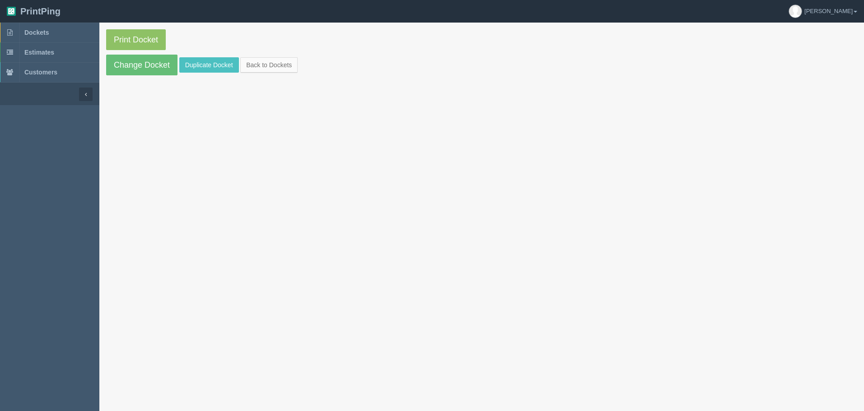 This screenshot has height=411, width=864. What do you see at coordinates (37, 33) in the screenshot?
I see `span: Dockets` at bounding box center [37, 33].